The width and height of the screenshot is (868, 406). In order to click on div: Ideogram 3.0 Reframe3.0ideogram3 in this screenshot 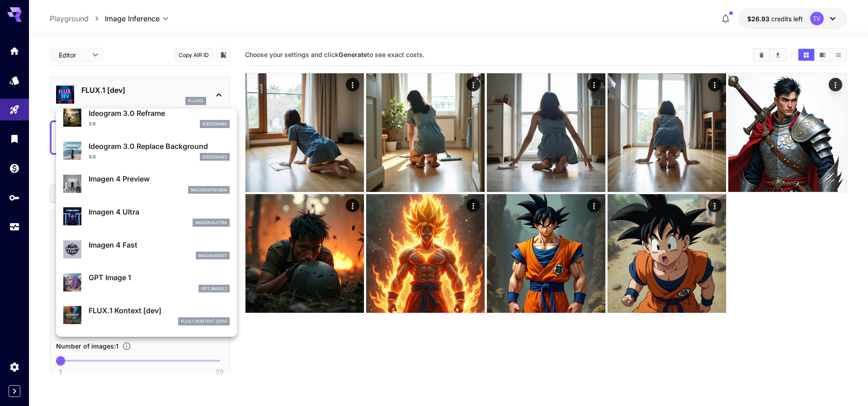, I will do `click(146, 117)`.